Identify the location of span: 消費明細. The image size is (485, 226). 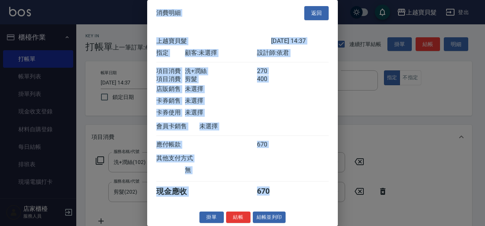
(168, 13).